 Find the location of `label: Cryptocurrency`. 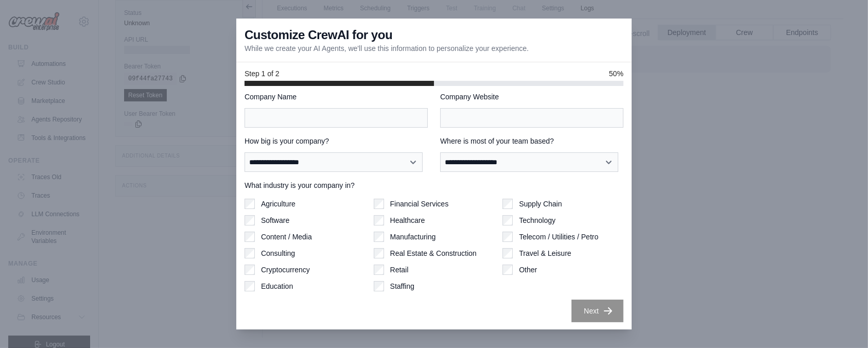

label: Cryptocurrency is located at coordinates (285, 269).